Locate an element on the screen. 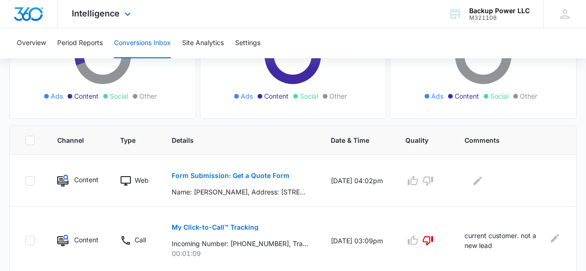 This screenshot has width=586, height=271. button: Form Submission: Get a Quote Form is located at coordinates (230, 175).